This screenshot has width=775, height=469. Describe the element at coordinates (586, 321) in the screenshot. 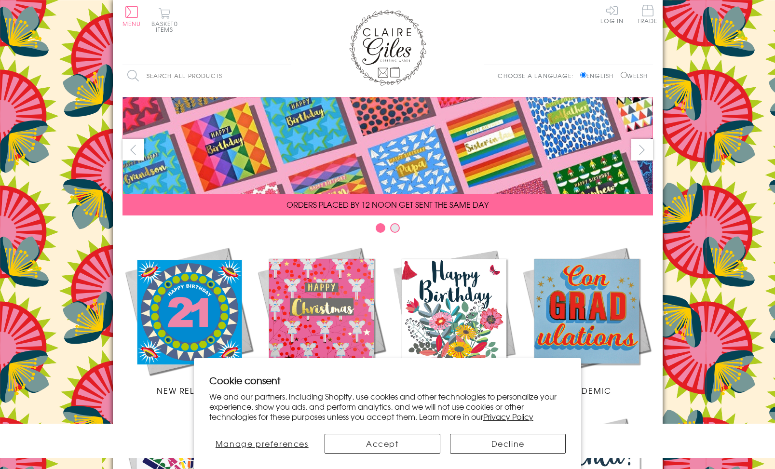

I see `a: Academic` at that location.